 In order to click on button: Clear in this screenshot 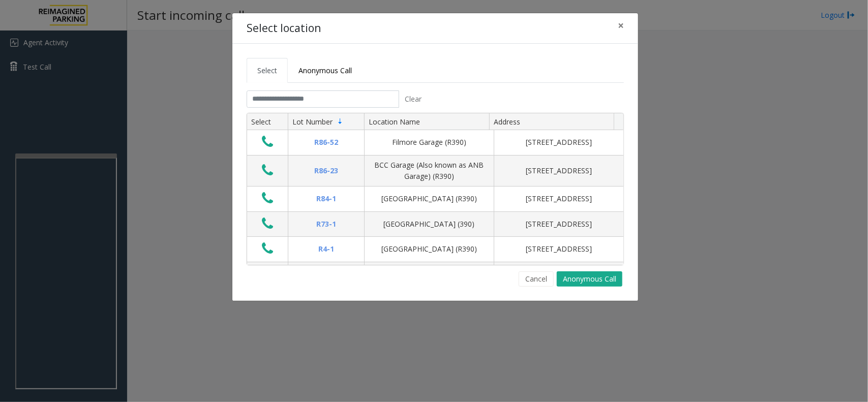, I will do `click(414, 99)`.